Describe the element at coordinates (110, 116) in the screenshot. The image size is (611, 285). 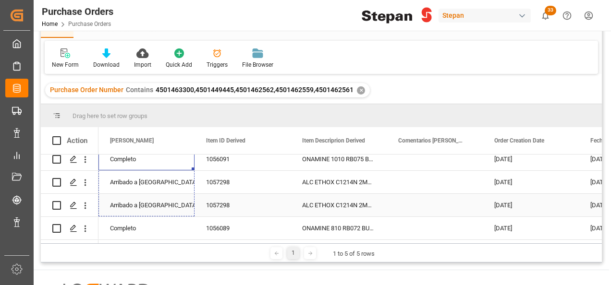
I see `span: Drag here to set row groups` at that location.